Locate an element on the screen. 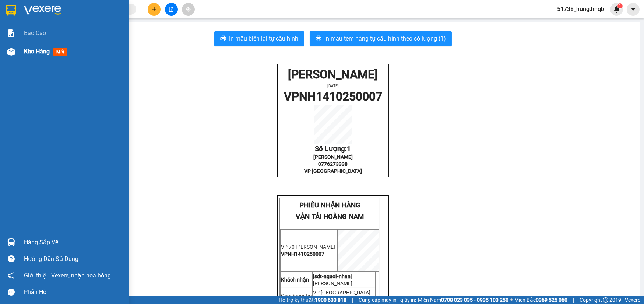 The width and height of the screenshot is (644, 304). strong: 0369 525 060 is located at coordinates (552, 300).